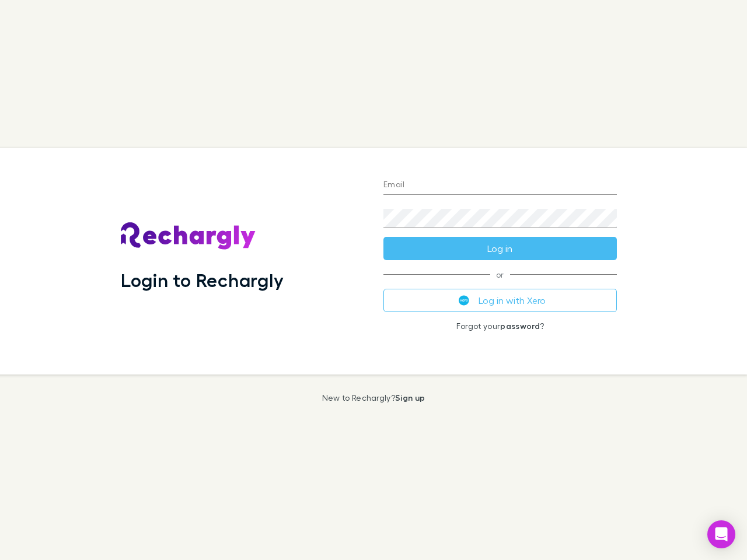  Describe the element at coordinates (463, 300) in the screenshot. I see `img: Xero's logo` at that location.